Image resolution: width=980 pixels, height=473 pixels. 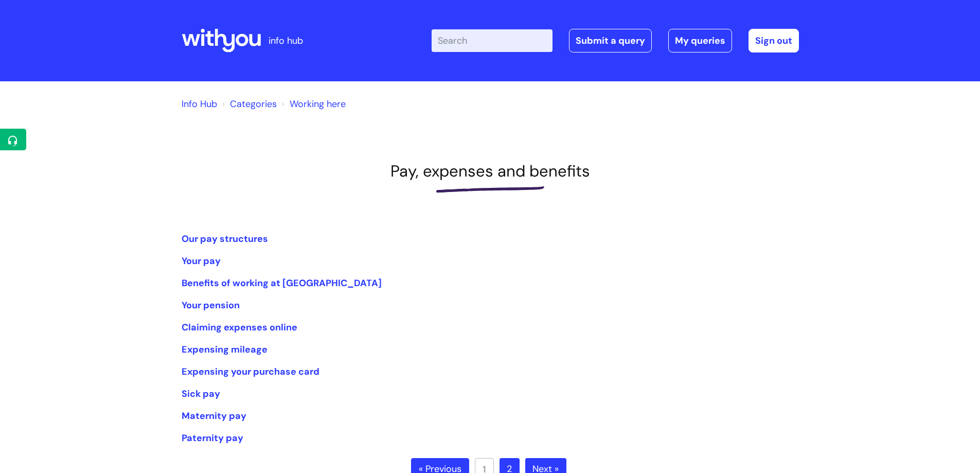 What do you see at coordinates (239, 327) in the screenshot?
I see `a: Claiming expenses online` at bounding box center [239, 327].